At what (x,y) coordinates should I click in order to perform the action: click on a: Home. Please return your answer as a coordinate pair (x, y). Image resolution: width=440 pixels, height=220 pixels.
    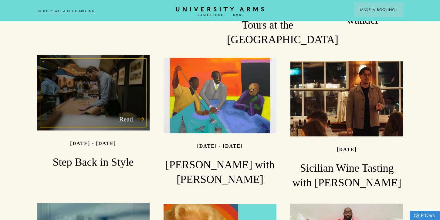
    Looking at the image, I should click on (220, 12).